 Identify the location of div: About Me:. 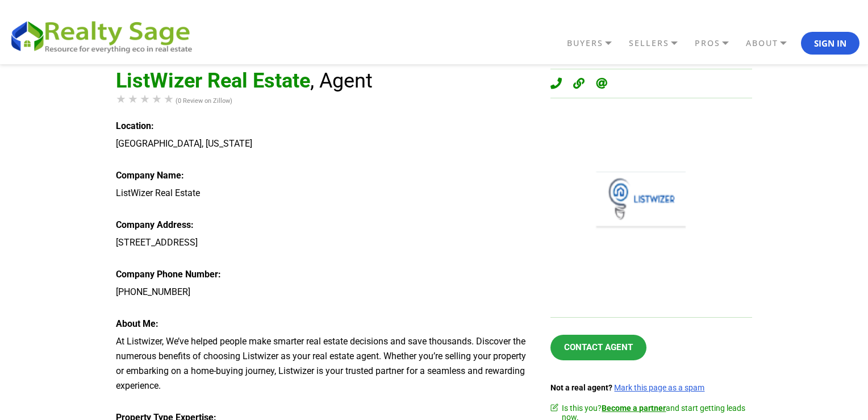
(324, 324).